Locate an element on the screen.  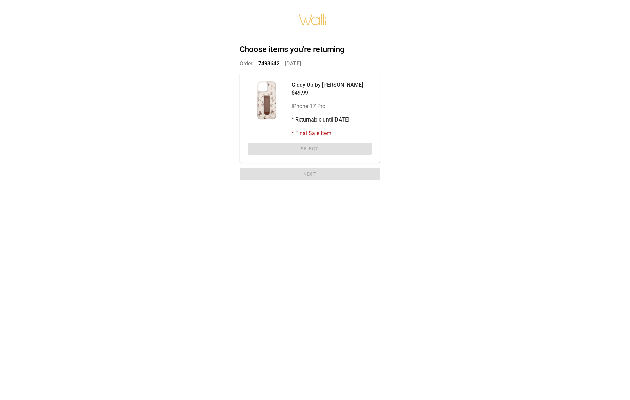
p: * Final Sale Item is located at coordinates (327, 133).